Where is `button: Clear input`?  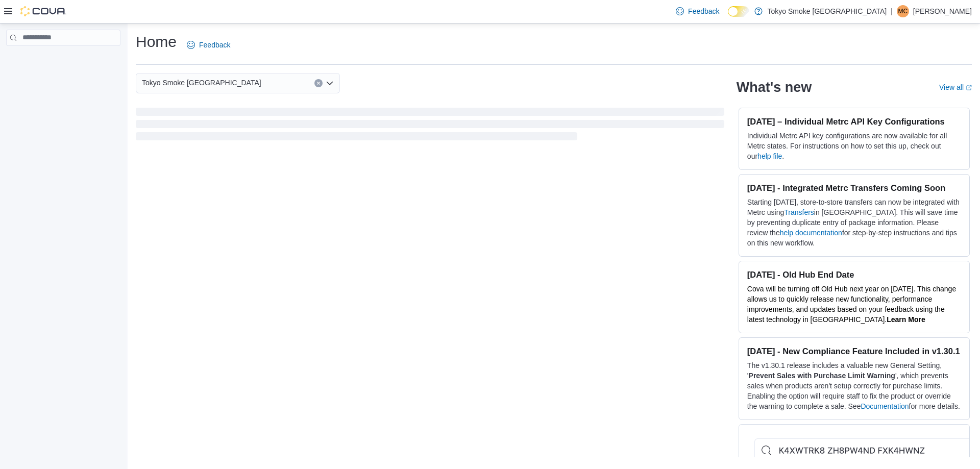 button: Clear input is located at coordinates (318, 83).